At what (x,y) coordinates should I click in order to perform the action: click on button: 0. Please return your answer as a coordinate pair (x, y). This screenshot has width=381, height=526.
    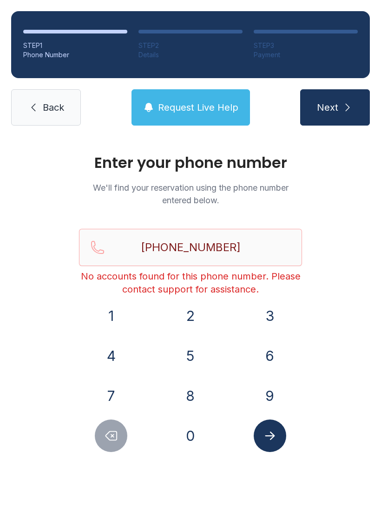
    Looking at the image, I should click on (191, 436).